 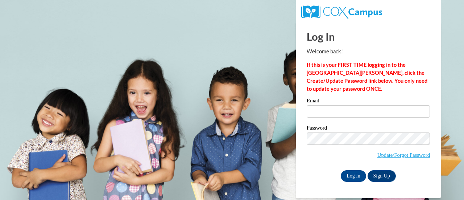 I want to click on h1: Log In, so click(x=368, y=36).